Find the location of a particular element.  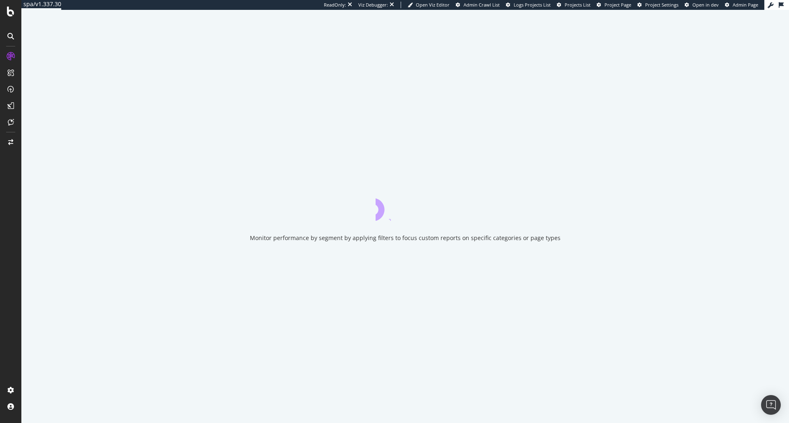

a: Open in dev is located at coordinates (701, 5).